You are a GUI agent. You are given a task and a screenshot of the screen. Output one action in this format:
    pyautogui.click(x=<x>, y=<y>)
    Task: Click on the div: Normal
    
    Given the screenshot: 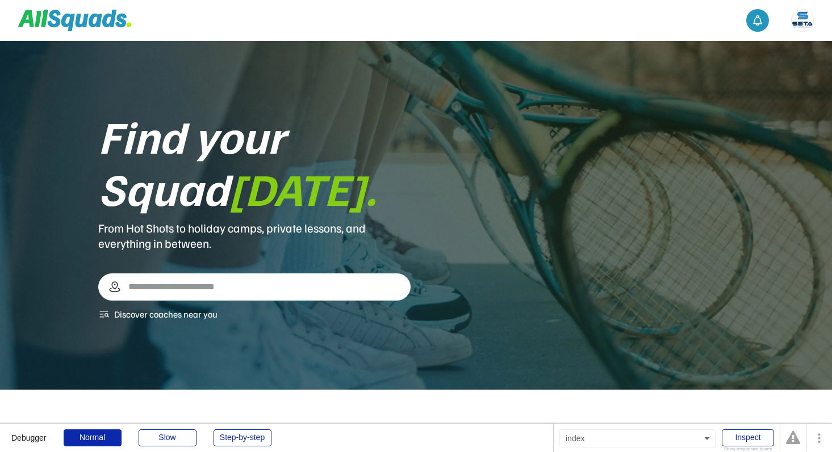 What is the action you would take?
    pyautogui.click(x=93, y=438)
    